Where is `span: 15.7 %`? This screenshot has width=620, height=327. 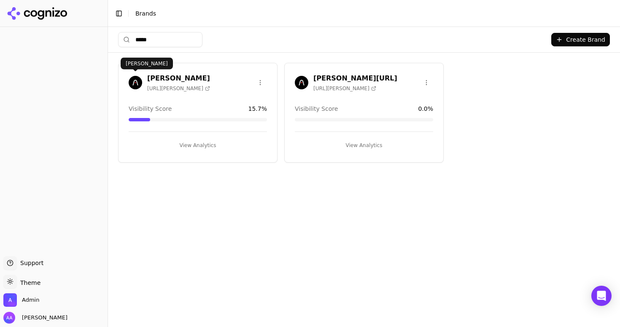 span: 15.7 % is located at coordinates (258, 109).